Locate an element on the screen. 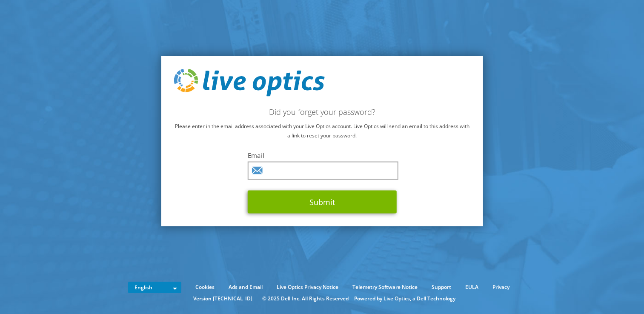  a: Telemetry Software Notice is located at coordinates (385, 288).